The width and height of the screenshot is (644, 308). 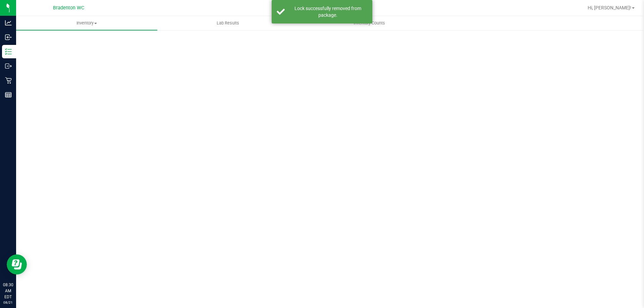 What do you see at coordinates (228, 23) in the screenshot?
I see `span: Lab Results` at bounding box center [228, 23].